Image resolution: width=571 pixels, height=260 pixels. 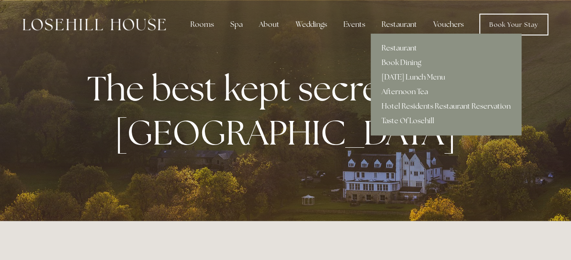 I want to click on a: Restaurant, so click(x=446, y=48).